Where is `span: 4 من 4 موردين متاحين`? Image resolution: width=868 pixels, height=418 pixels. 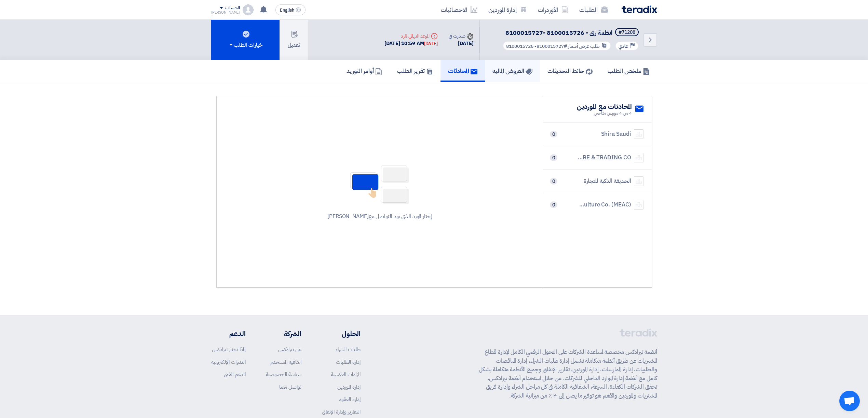 span: 4 من 4 موردين متاحين is located at coordinates (604, 113).